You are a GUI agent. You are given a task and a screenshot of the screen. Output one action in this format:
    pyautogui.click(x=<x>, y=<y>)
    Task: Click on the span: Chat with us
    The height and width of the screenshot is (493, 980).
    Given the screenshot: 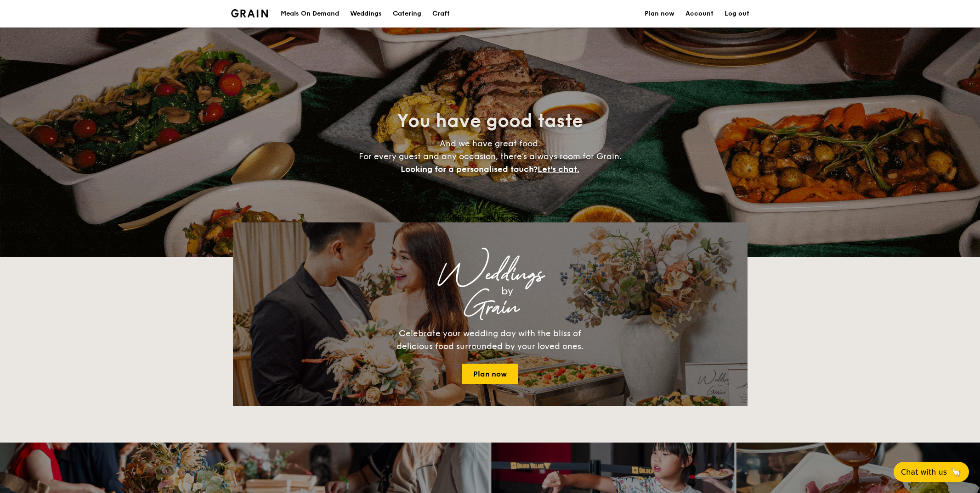 What is the action you would take?
    pyautogui.click(x=923, y=472)
    